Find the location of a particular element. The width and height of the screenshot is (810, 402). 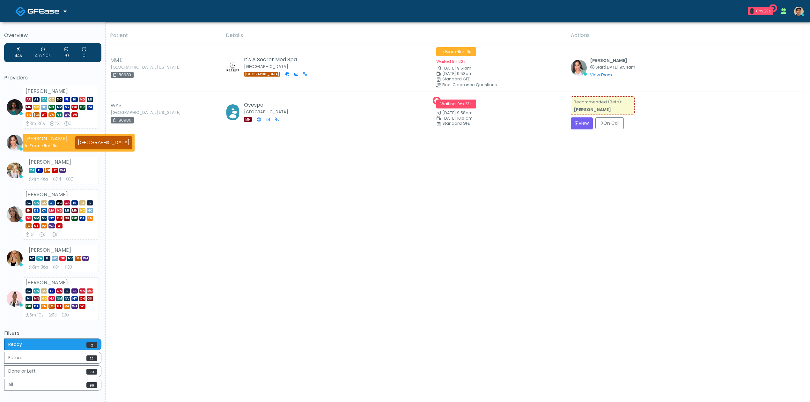

span: AZ is located at coordinates (29, 291).